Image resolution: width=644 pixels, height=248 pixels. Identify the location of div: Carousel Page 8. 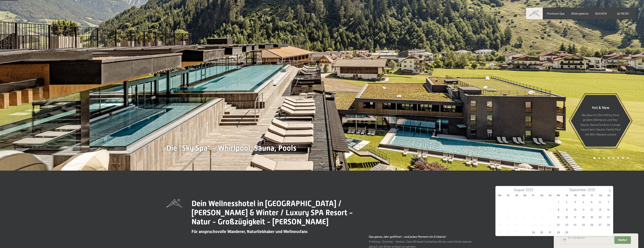
(628, 158).